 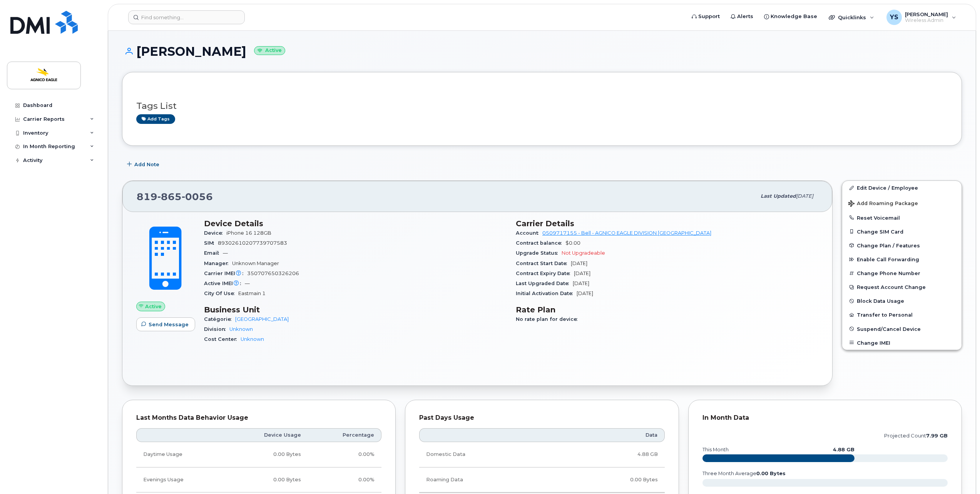 What do you see at coordinates (224, 283) in the screenshot?
I see `span: Active IMEI` at bounding box center [224, 283].